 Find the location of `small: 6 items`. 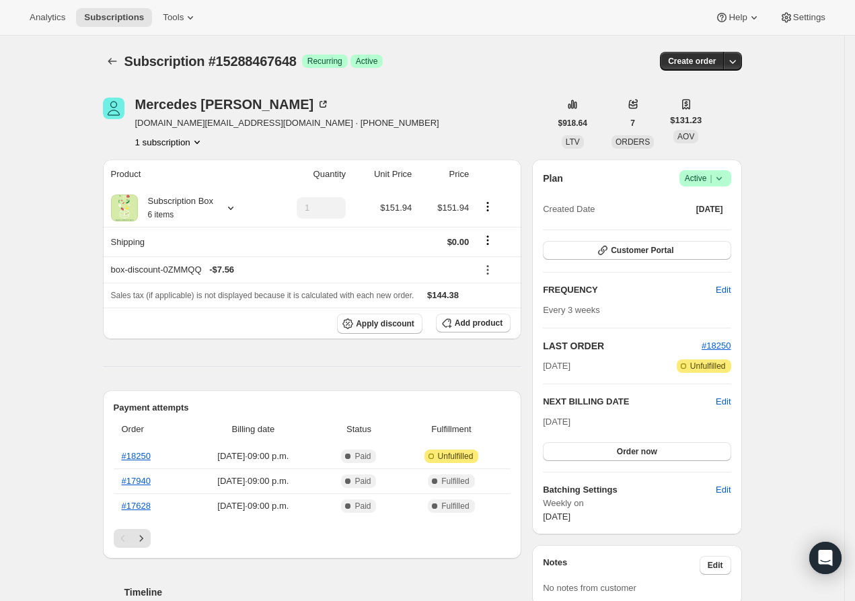

small: 6 items is located at coordinates (161, 215).